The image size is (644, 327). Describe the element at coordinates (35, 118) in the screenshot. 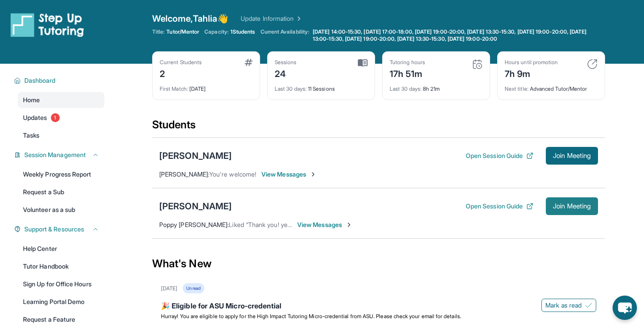

I see `span: Updates` at that location.